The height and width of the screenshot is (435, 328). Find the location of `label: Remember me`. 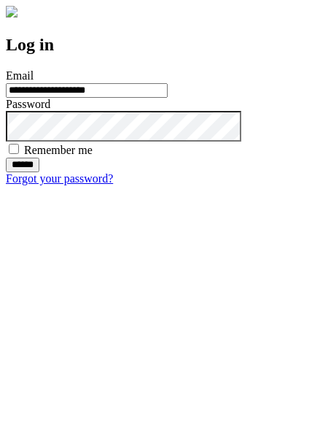

label: Remember me is located at coordinates (58, 149).